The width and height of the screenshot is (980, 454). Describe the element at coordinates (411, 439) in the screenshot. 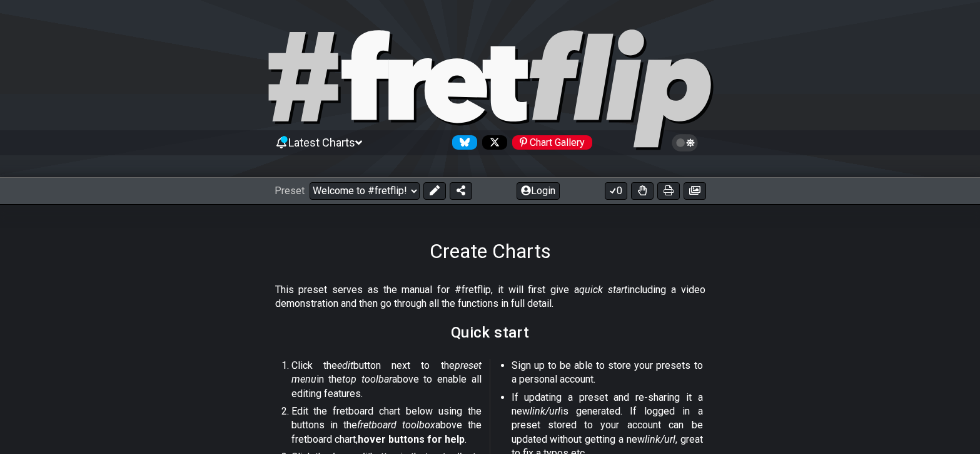

I see `strong: hover buttons for help` at that location.